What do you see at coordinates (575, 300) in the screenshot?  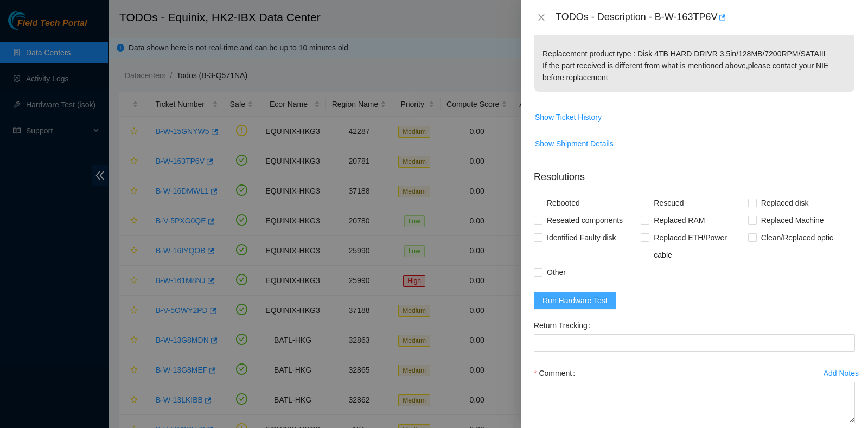 I see `span: Run Hardware Test` at bounding box center [575, 300].